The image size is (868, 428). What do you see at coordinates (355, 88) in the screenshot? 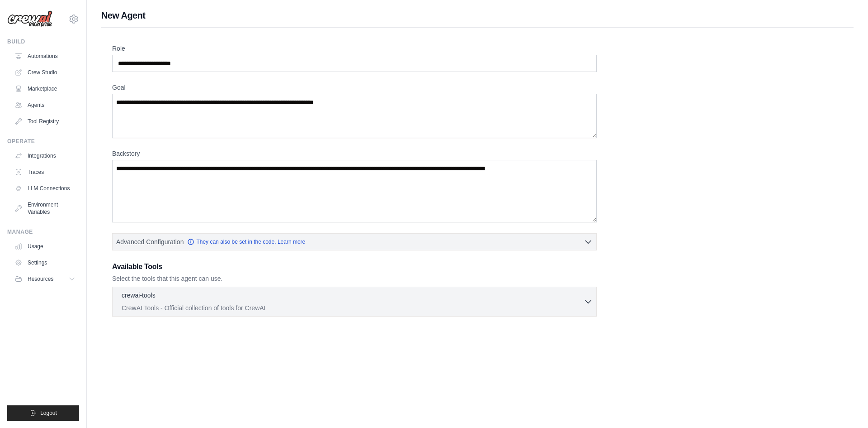
I see `label: Goal` at bounding box center [355, 88].